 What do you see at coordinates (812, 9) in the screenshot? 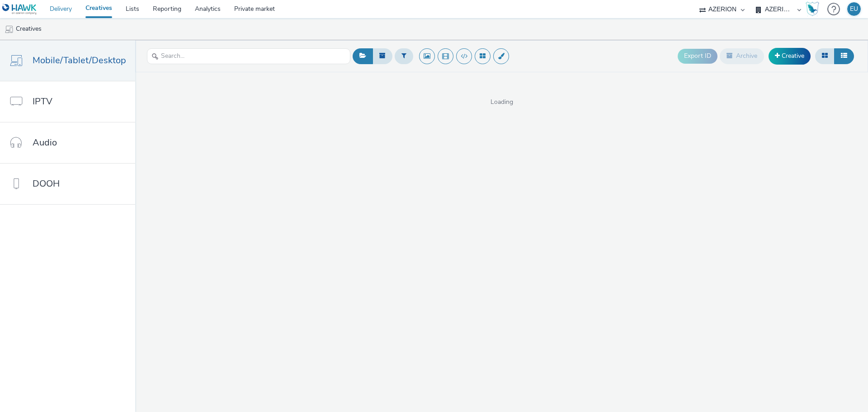
I see `img: Hawk Academy` at bounding box center [812, 9].